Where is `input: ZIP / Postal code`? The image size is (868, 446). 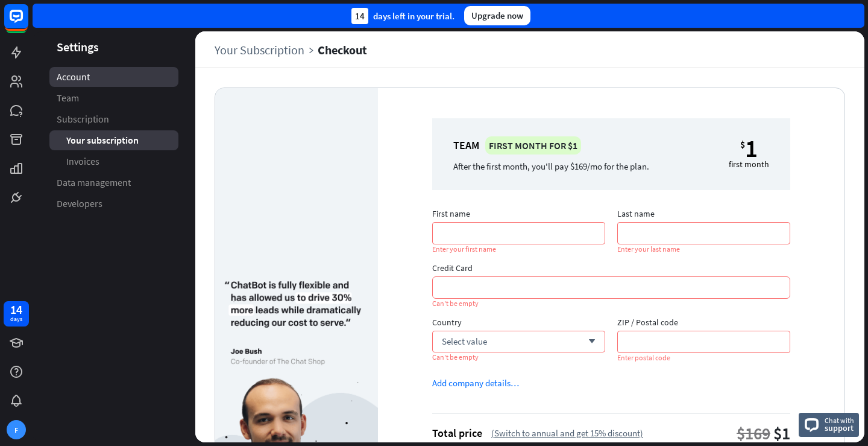
input: ZIP / Postal code is located at coordinates (703, 342).